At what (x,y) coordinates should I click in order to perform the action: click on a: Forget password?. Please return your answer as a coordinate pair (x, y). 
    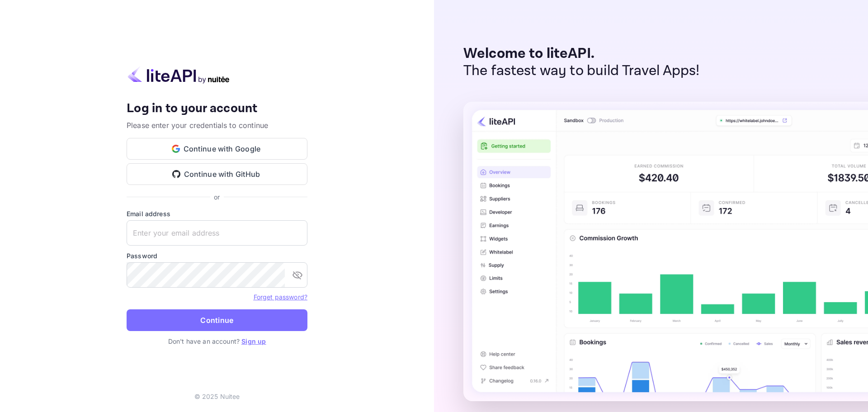
    Looking at the image, I should click on (280, 296).